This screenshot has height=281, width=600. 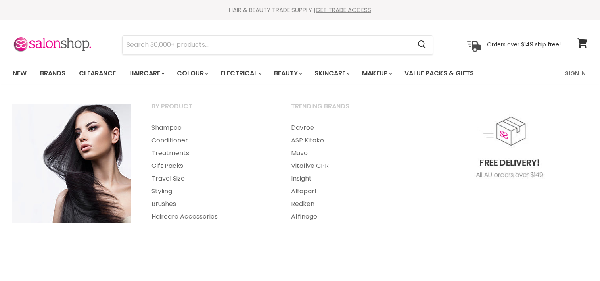 What do you see at coordinates (350, 153) in the screenshot?
I see `a: Muvo` at bounding box center [350, 153].